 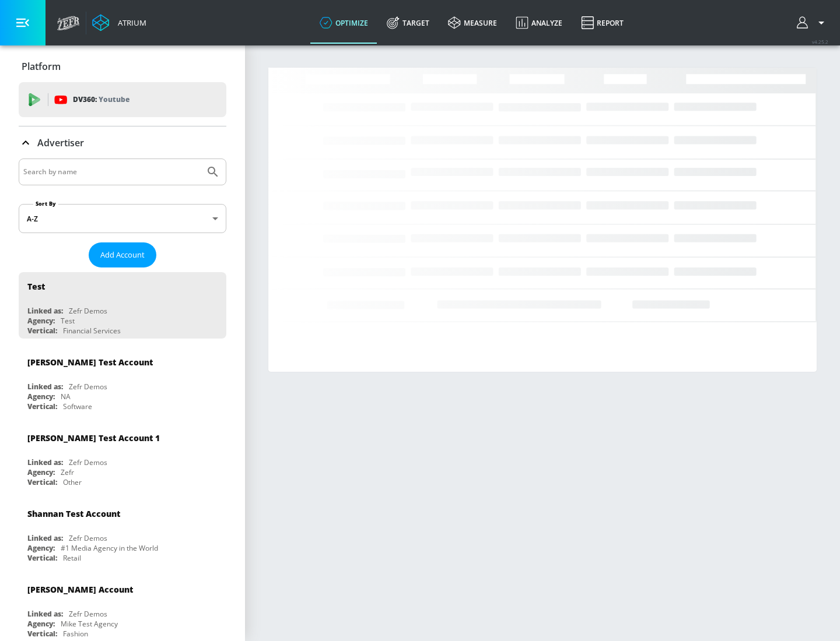 What do you see at coordinates (65, 397) in the screenshot?
I see `div: NA` at bounding box center [65, 397].